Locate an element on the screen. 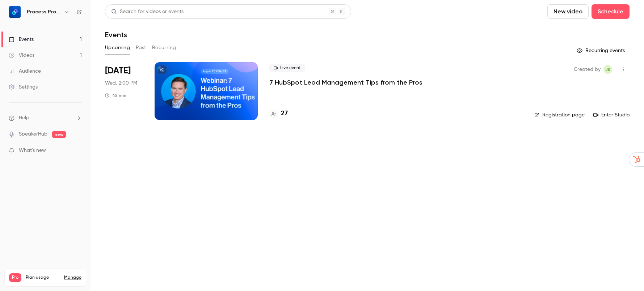  li: help-dropdown-opener is located at coordinates (46, 118).